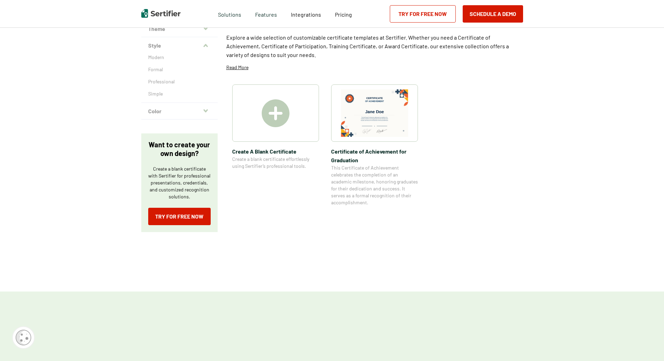 The image size is (664, 361). Describe the element at coordinates (493, 14) in the screenshot. I see `button: Schedule a Demo` at that location.